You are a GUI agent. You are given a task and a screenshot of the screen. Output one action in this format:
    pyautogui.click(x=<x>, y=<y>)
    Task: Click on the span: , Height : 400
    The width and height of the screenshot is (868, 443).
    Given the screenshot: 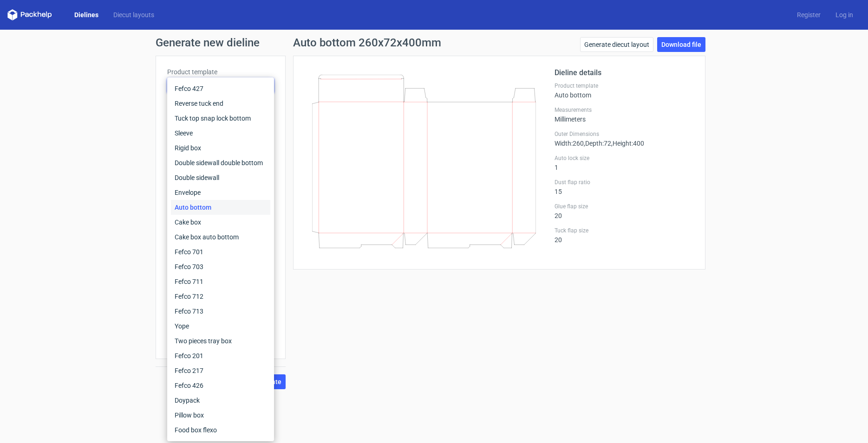 What is the action you would take?
    pyautogui.click(x=627, y=143)
    